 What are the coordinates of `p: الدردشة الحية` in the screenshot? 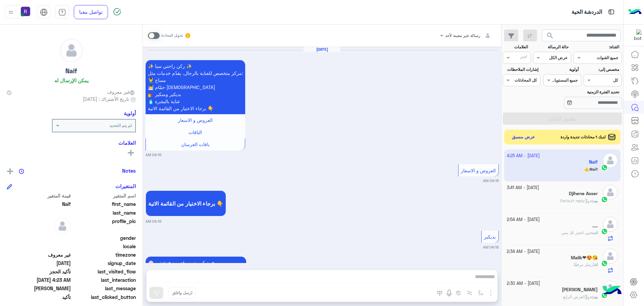 It's located at (587, 12).